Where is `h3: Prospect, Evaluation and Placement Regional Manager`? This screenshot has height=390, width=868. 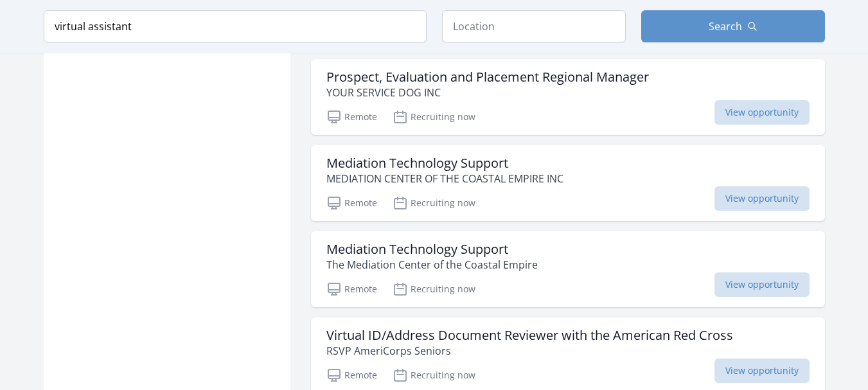 h3: Prospect, Evaluation and Placement Regional Manager is located at coordinates (487, 77).